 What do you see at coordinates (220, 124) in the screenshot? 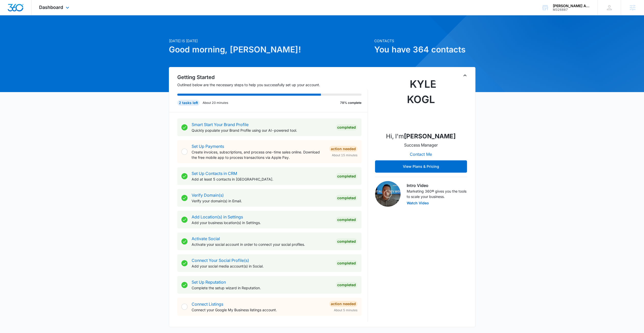
I see `a: Smart Start Your Brand Profile` at bounding box center [220, 124].